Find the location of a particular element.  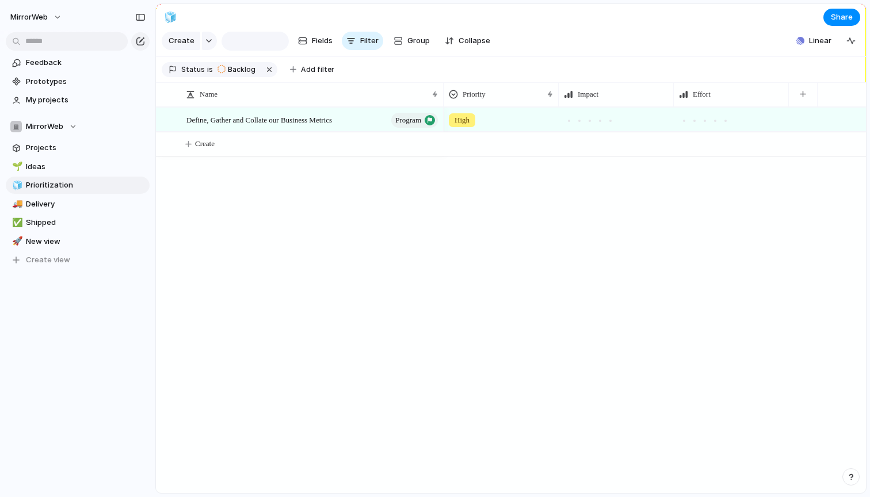

span: Priority is located at coordinates (474, 94).